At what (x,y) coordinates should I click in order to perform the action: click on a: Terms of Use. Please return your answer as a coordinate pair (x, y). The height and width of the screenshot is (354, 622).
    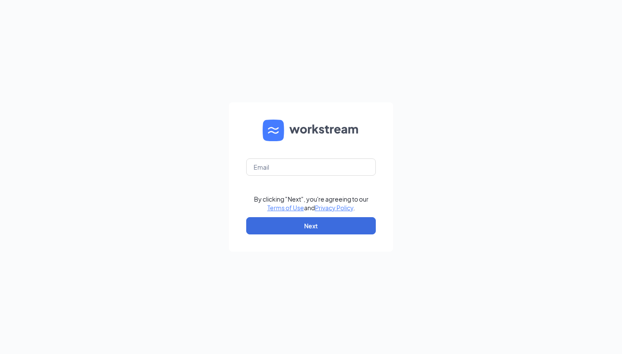
    Looking at the image, I should click on (285, 208).